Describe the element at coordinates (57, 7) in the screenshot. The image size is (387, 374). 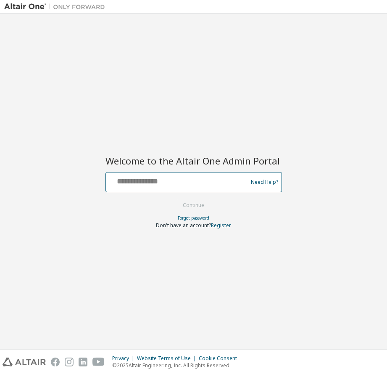
I see `img: Altair One` at that location.